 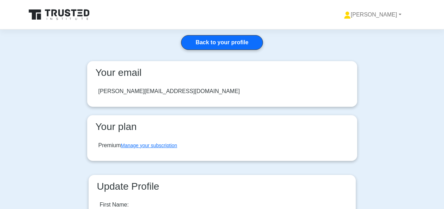 What do you see at coordinates (222, 187) in the screenshot?
I see `h3: Update Profile` at bounding box center [222, 187].